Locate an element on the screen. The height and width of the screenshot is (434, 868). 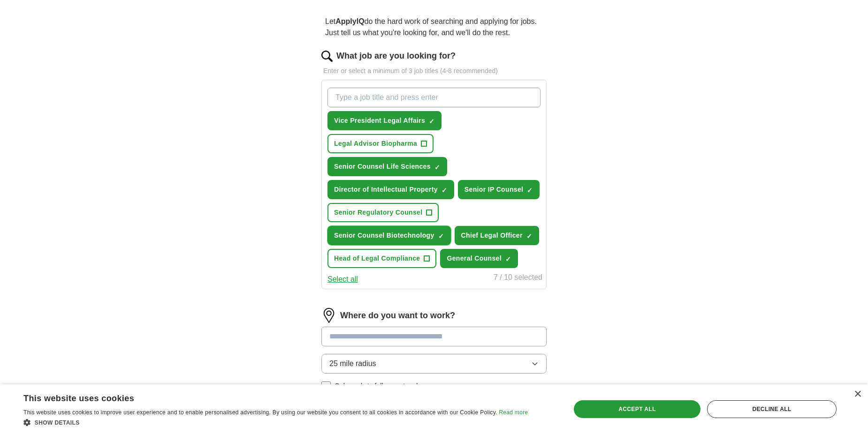
div: Close is located at coordinates (857, 395).